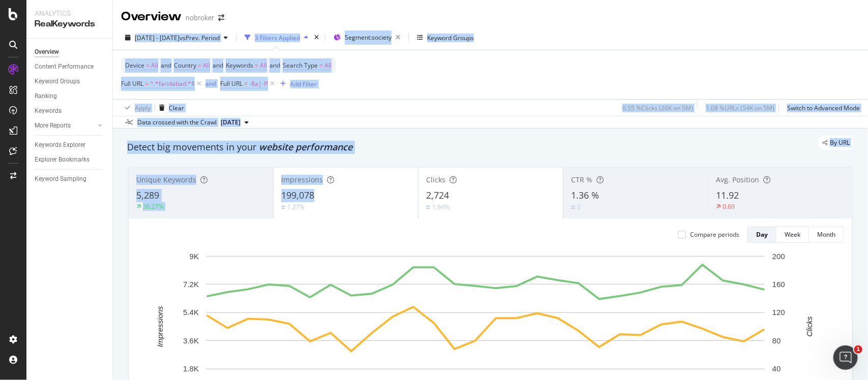  I want to click on div: Data crossed with the Crawl, so click(177, 122).